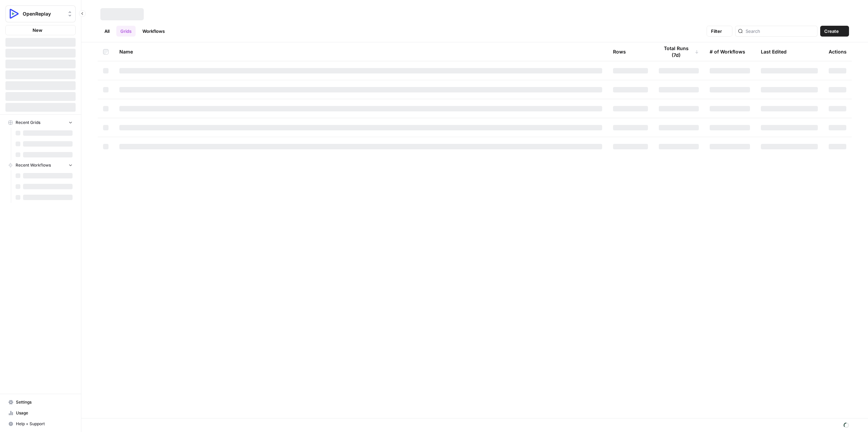 This screenshot has width=868, height=432. I want to click on button: New, so click(41, 30).